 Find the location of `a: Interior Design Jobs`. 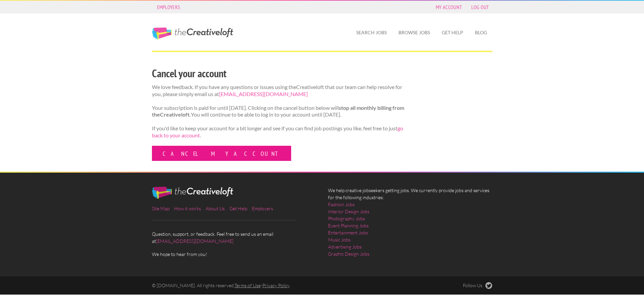

a: Interior Design Jobs is located at coordinates (348, 211).